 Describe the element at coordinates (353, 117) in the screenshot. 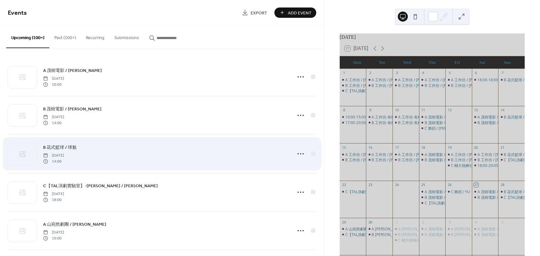

I see `div: 10:00-15:00「壁」製作委員會 / 羅苡榕` at that location.